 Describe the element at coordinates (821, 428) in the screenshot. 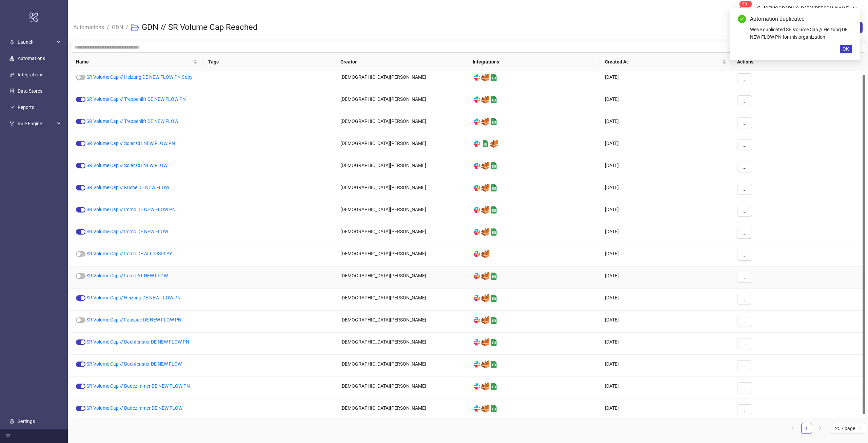

I see `li: Next Page` at that location.